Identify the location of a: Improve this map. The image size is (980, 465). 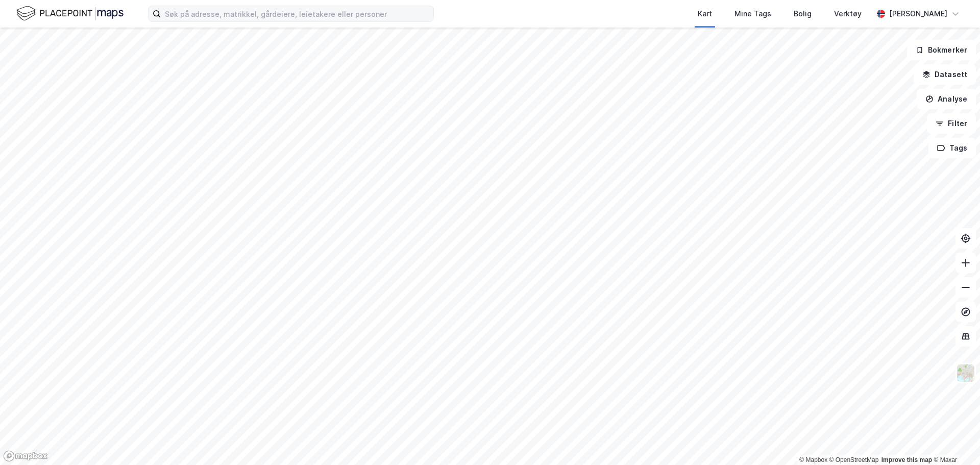
(906, 460).